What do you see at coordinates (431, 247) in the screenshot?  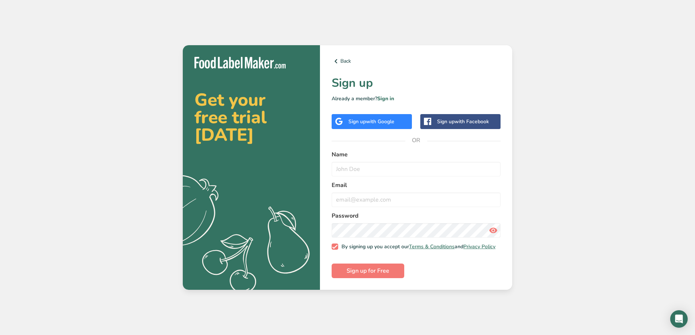 I see `a: Terms & Conditions` at bounding box center [431, 247].